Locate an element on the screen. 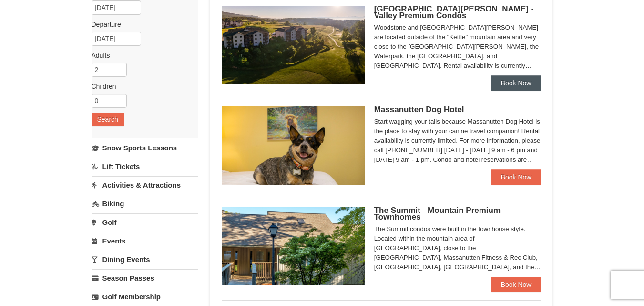 The image size is (644, 306). span: Massanutten Dog Hotel is located at coordinates (419, 109).